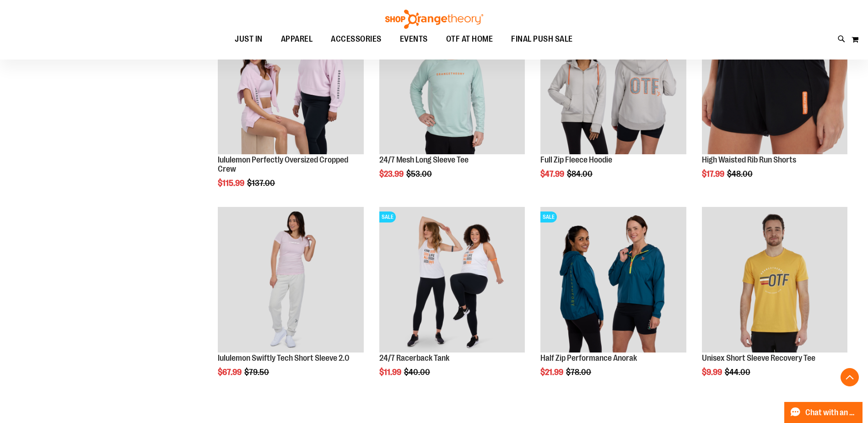 The width and height of the screenshot is (868, 423). Describe the element at coordinates (257, 372) in the screenshot. I see `span: $79.50` at that location.